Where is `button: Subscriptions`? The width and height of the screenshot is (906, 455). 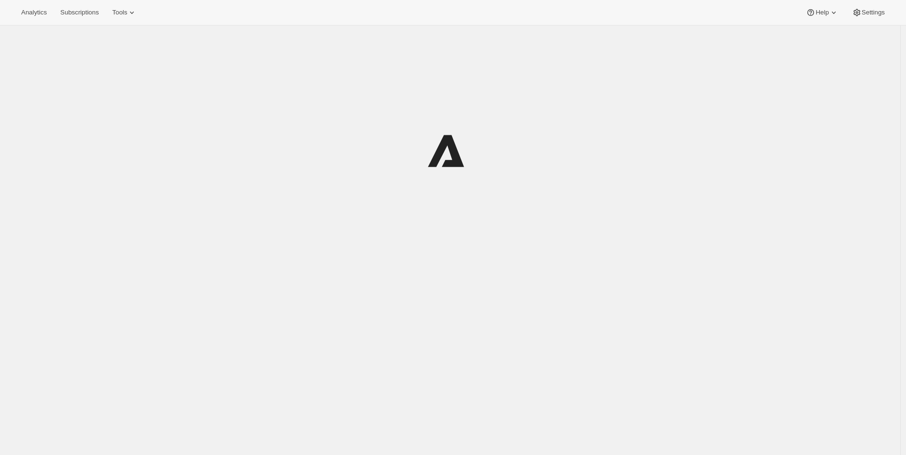
button: Subscriptions is located at coordinates (79, 13).